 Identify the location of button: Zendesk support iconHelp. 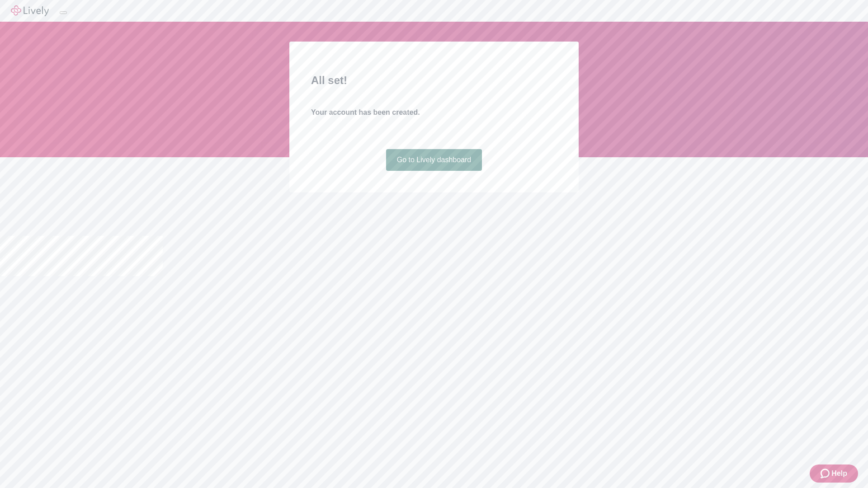
(833, 473).